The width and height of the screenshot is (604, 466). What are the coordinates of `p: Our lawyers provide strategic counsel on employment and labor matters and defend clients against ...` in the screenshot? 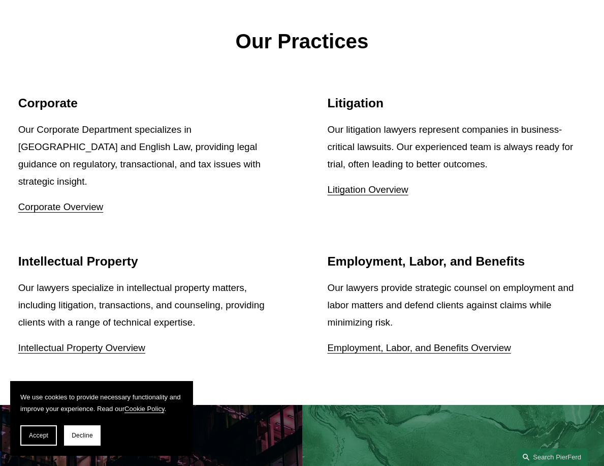 It's located at (457, 305).